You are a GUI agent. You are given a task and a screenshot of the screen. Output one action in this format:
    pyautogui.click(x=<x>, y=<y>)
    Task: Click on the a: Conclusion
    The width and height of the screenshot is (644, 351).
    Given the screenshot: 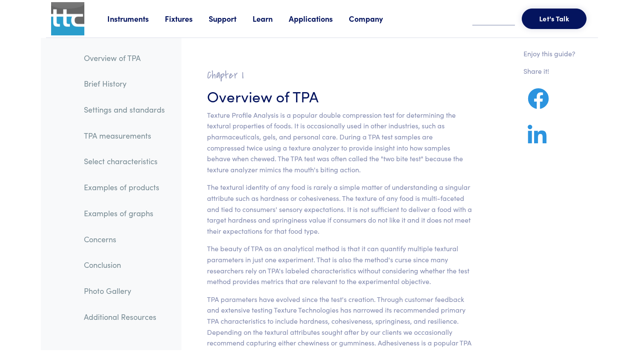 What is the action you would take?
    pyautogui.click(x=124, y=265)
    